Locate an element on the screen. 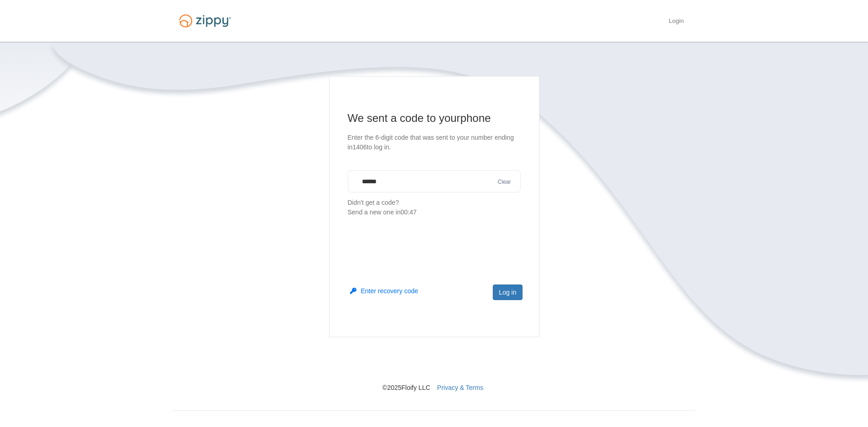  a: Privacy & Terms is located at coordinates (460, 388).